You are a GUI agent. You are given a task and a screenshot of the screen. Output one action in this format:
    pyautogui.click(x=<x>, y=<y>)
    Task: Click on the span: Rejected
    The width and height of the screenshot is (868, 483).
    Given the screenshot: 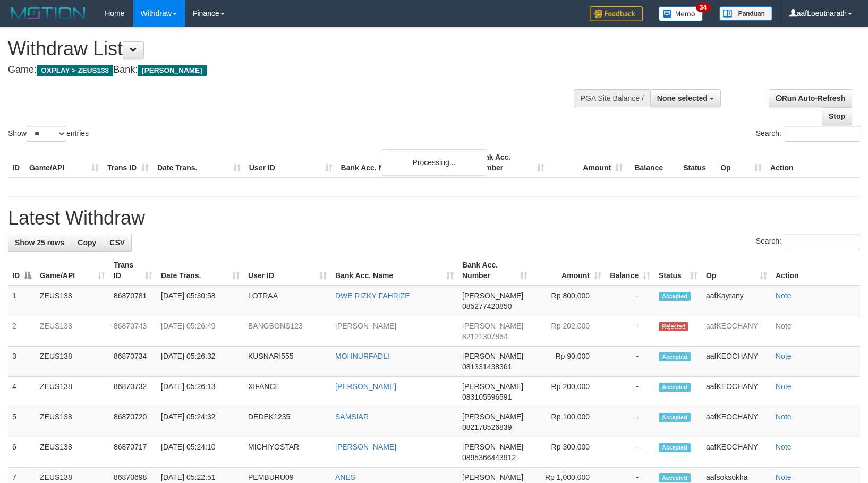 What is the action you would take?
    pyautogui.click(x=673, y=327)
    